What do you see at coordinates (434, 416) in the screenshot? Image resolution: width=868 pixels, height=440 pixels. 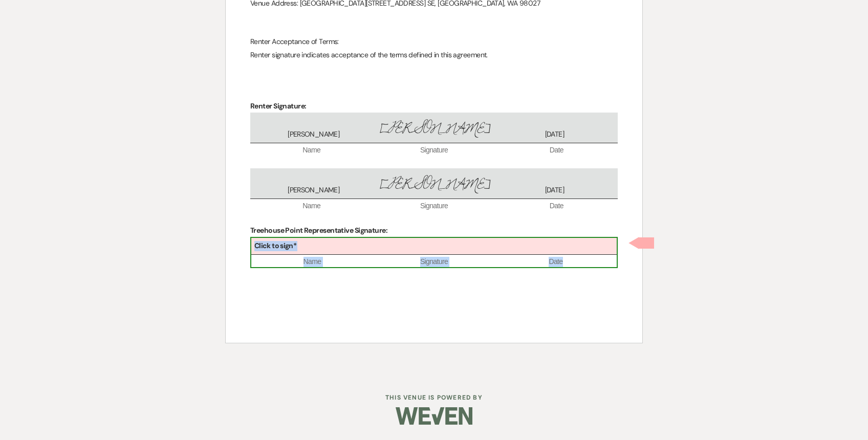 I see `img: Weven Logo` at bounding box center [434, 416].